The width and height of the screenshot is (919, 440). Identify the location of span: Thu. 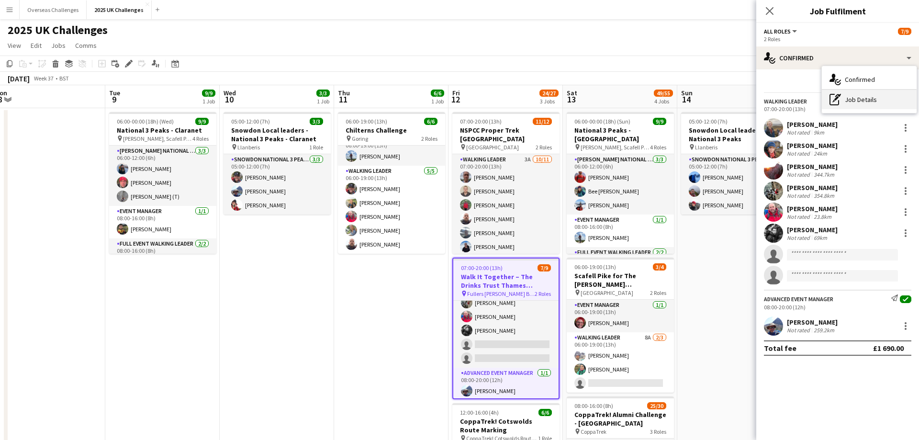
(344, 93).